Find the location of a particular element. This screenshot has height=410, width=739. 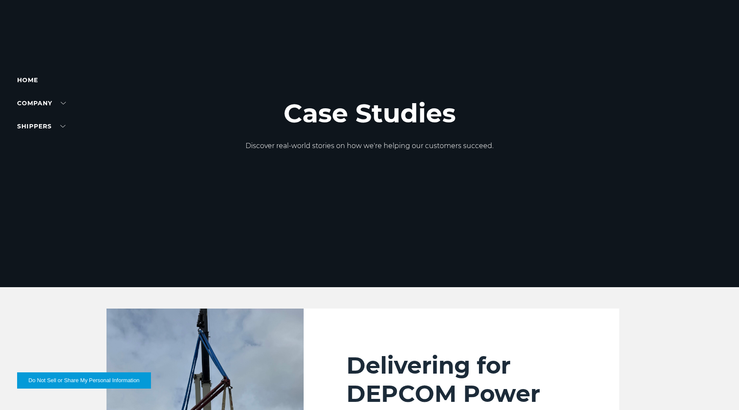

button: Do Not Sell or Share My Personal Information is located at coordinates (84, 380).